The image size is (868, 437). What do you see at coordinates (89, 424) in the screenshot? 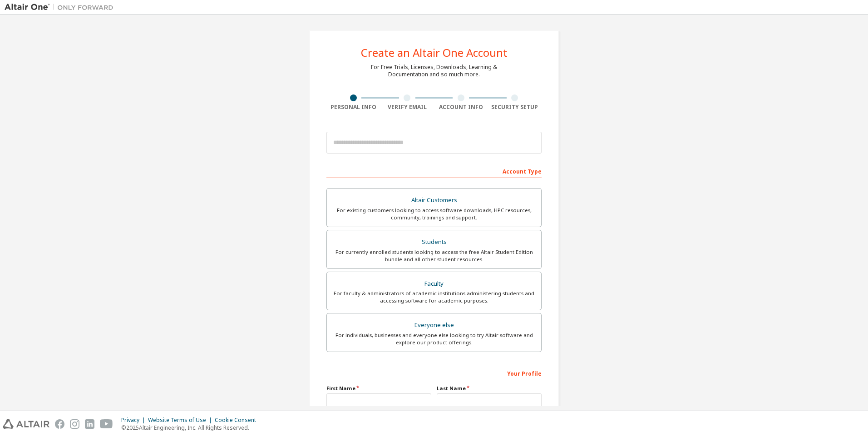
I see `img: linkedin.svg` at bounding box center [89, 424].